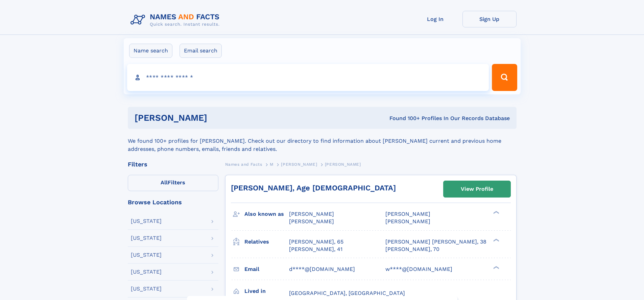 This screenshot has height=300, width=644. Describe the element at coordinates (173, 183) in the screenshot. I see `label: Filters` at that location.